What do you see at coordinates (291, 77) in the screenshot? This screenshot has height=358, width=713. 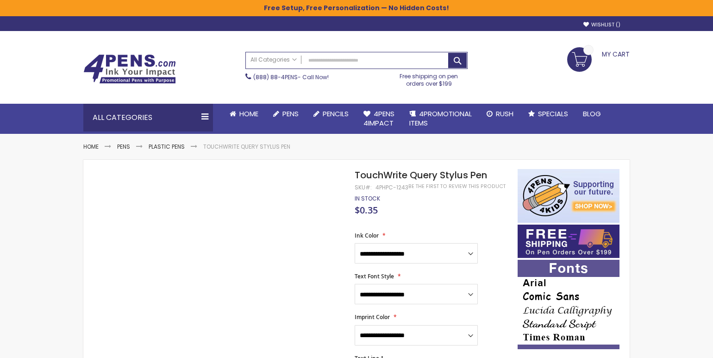 I see `span: - Call Now!` at bounding box center [291, 77].